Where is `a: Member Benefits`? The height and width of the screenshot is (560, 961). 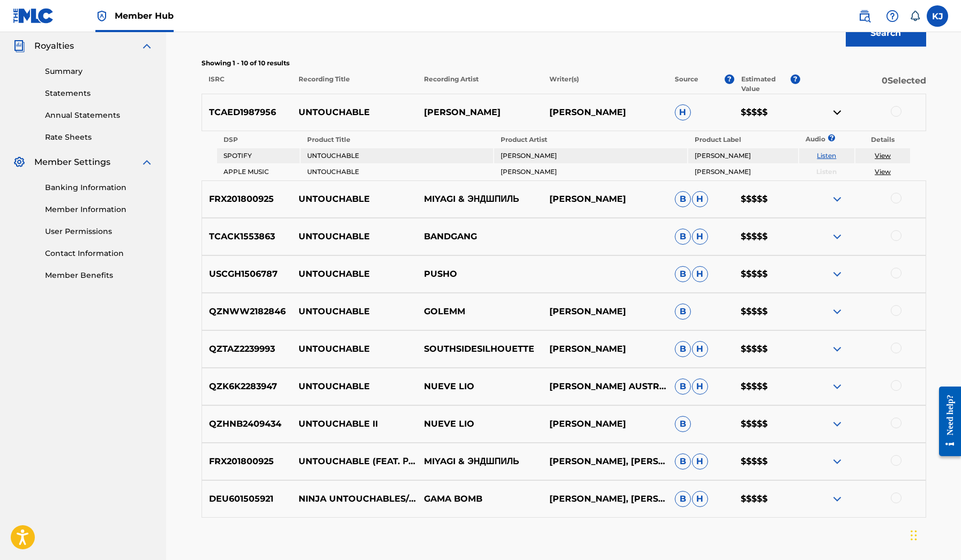
a: Member Benefits is located at coordinates (99, 275).